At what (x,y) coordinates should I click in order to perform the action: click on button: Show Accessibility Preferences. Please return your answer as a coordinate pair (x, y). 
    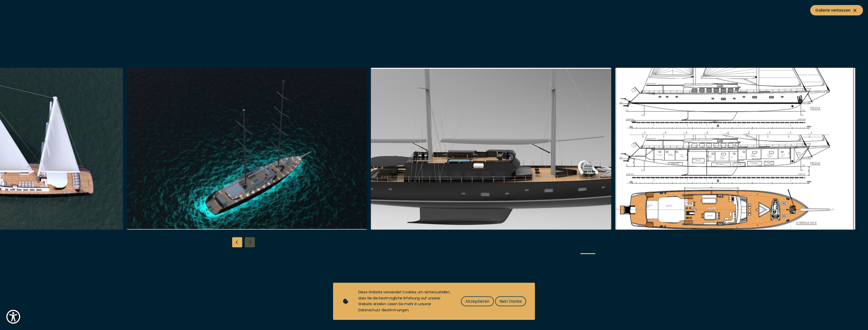
    Looking at the image, I should click on (13, 316).